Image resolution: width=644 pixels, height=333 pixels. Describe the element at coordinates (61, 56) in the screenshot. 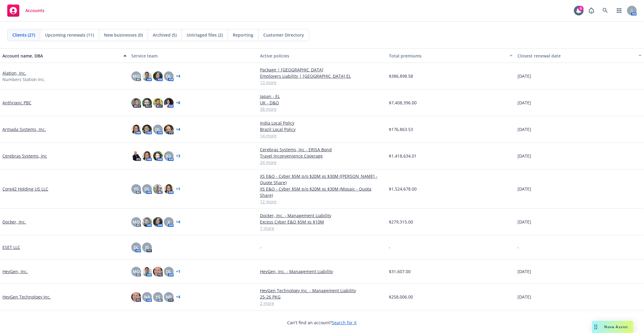

I see `div: Account name, DBA` at that location.